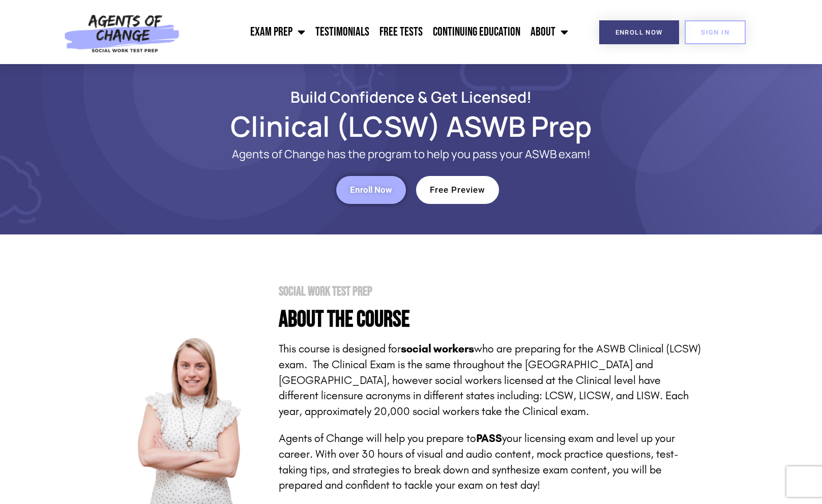 The image size is (822, 504). What do you see at coordinates (490, 291) in the screenshot?
I see `h2: Social Work Test Prep` at bounding box center [490, 291].